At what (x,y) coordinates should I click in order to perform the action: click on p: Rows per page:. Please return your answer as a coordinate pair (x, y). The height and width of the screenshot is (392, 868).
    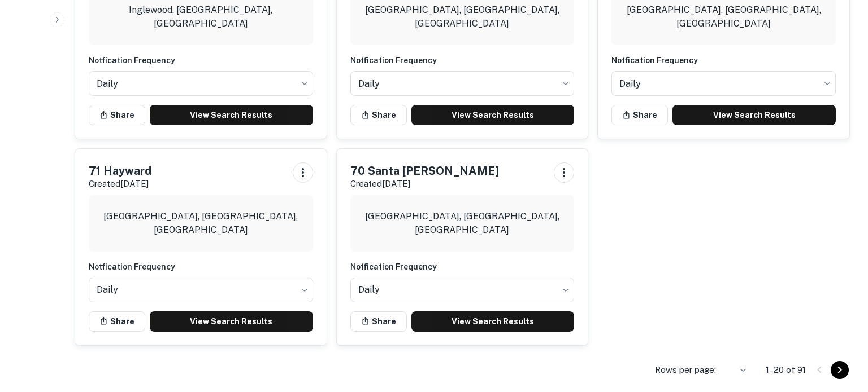
    Looking at the image, I should click on (685, 370).